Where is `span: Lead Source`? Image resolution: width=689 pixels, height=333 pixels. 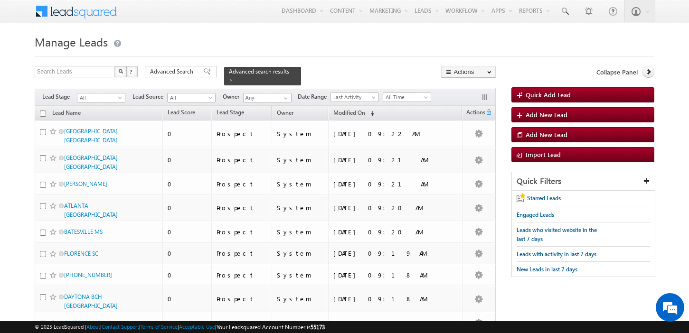 span: Lead Source is located at coordinates (150, 97).